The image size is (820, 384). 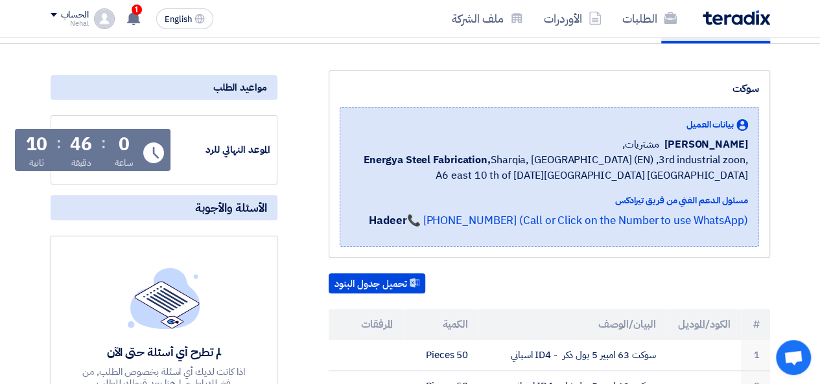 What do you see at coordinates (185, 19) in the screenshot?
I see `button: English` at bounding box center [185, 19].